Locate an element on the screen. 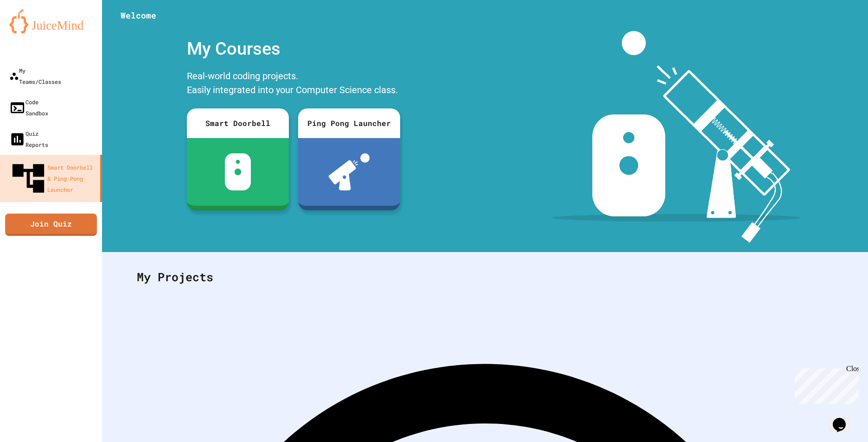 The image size is (868, 442). div: My Teams/Classes is located at coordinates (35, 76).